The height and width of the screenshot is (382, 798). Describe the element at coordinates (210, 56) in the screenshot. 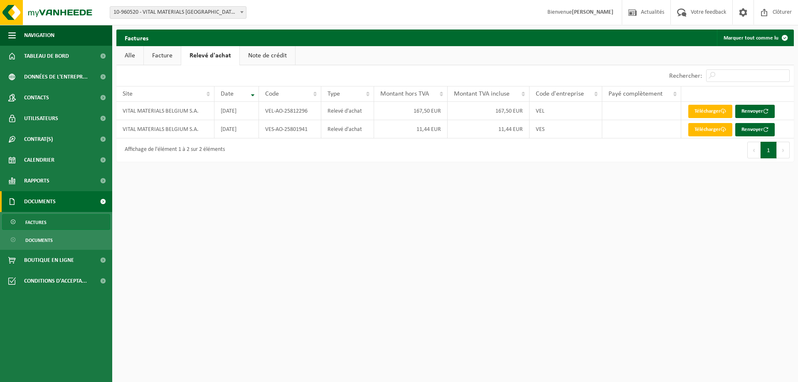

I see `a: Relevé d'achat` at that location.